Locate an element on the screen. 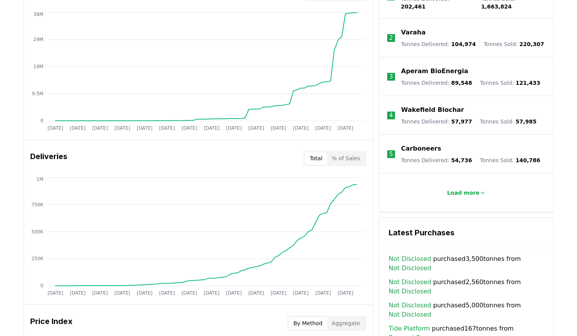 The height and width of the screenshot is (336, 577). tspan: 38M is located at coordinates (38, 14).